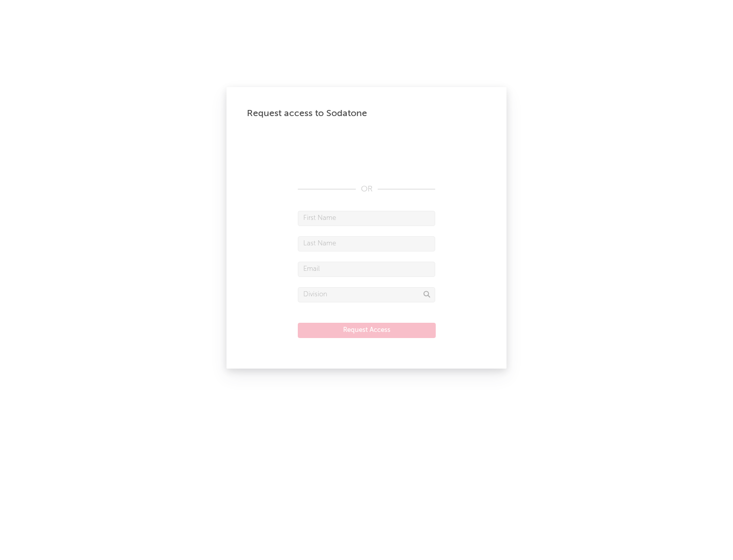  I want to click on input: Email, so click(366, 269).